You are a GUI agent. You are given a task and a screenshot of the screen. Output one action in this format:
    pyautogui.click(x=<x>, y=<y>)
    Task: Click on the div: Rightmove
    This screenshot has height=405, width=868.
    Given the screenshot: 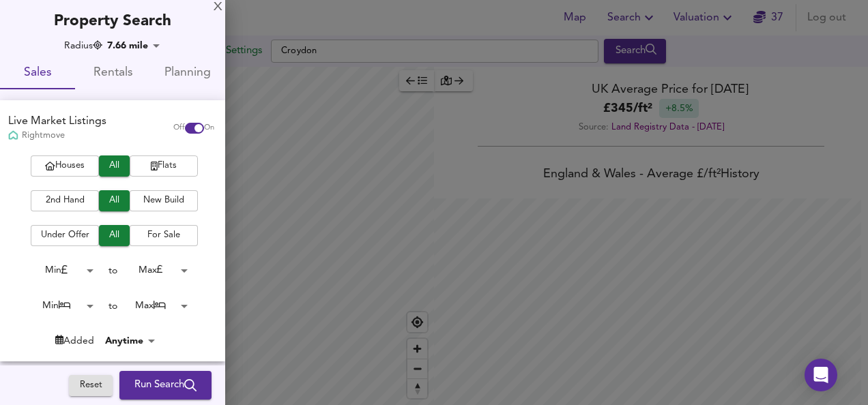 What is the action you would take?
    pyautogui.click(x=57, y=136)
    